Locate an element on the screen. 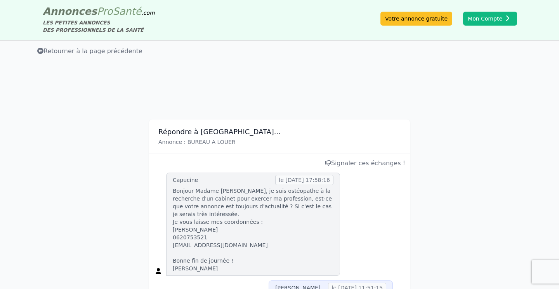 This screenshot has width=559, height=289. div: Signaler ces échanges ! is located at coordinates (280, 163).